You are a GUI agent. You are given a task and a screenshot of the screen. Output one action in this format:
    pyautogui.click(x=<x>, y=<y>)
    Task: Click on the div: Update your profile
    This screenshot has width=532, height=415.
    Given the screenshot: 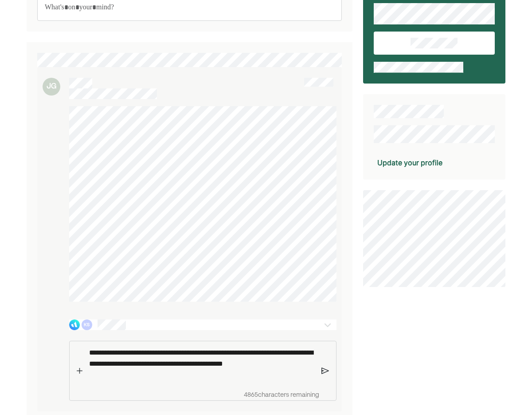 What is the action you would take?
    pyautogui.click(x=410, y=162)
    